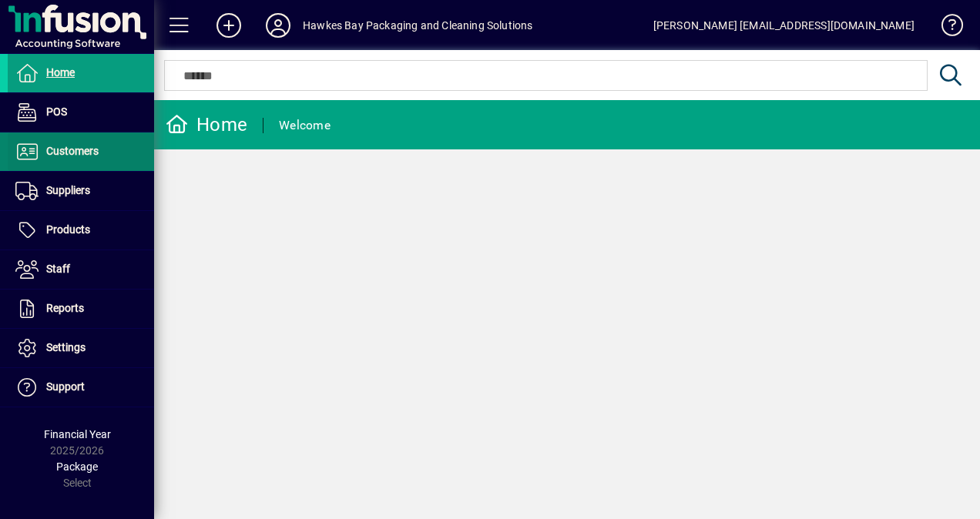  I want to click on span: Reports, so click(64, 308).